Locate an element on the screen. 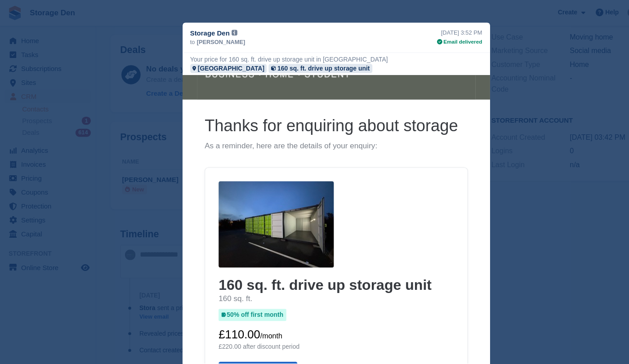  p: 160 sq. ft. is located at coordinates (144, 209).